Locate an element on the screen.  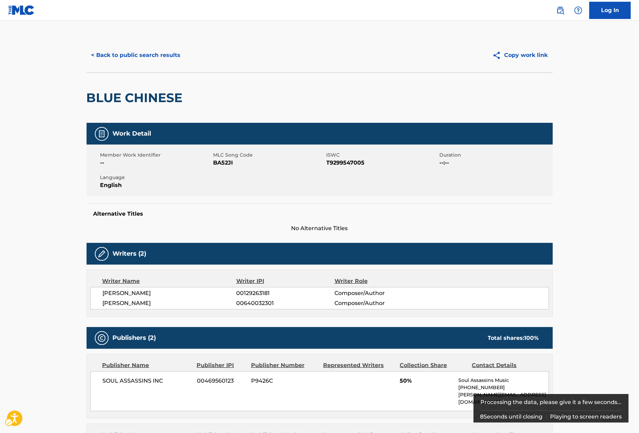
span: 00469560123 is located at coordinates (222, 381).